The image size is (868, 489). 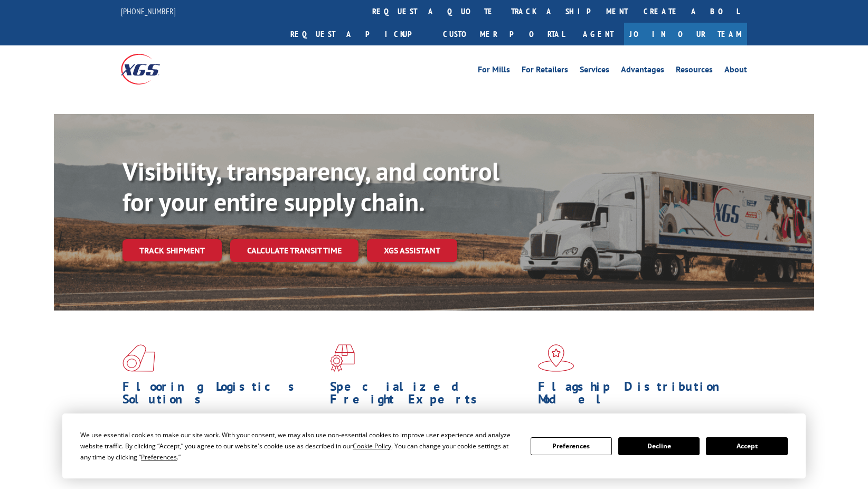 I want to click on h1: Flagship Distribution Model, so click(x=637, y=396).